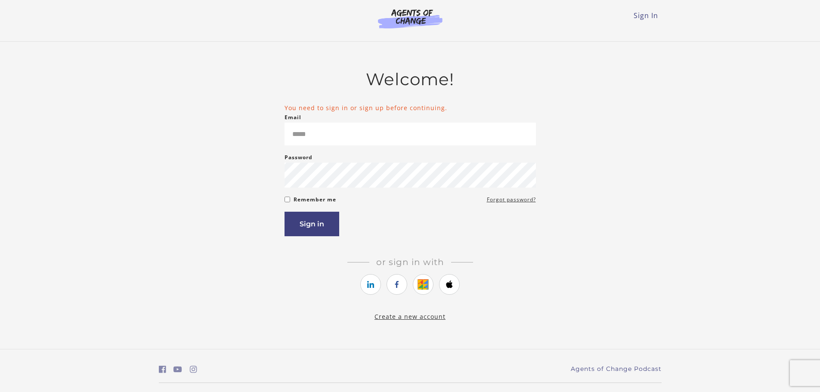 Image resolution: width=820 pixels, height=392 pixels. I want to click on a: https://courses.thinkific.com/users/auth/linkedin?ss%5Breferral%5D=&ss%5Buser_return_to%5D=%2Fcou..., so click(371, 285).